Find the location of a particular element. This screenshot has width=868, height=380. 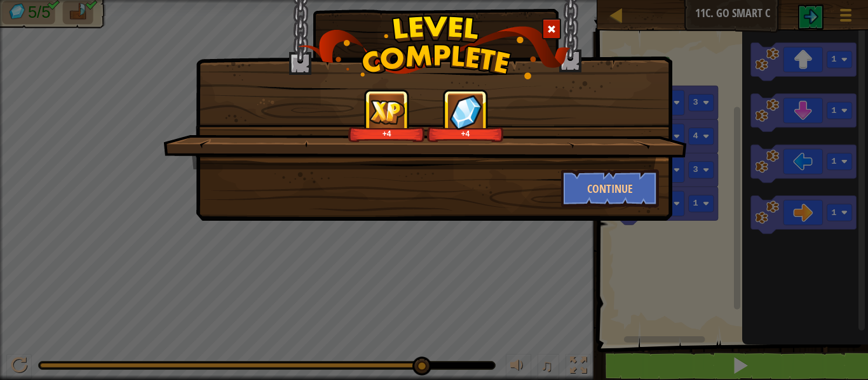

img: reward_icon_gems.png is located at coordinates (466, 112).